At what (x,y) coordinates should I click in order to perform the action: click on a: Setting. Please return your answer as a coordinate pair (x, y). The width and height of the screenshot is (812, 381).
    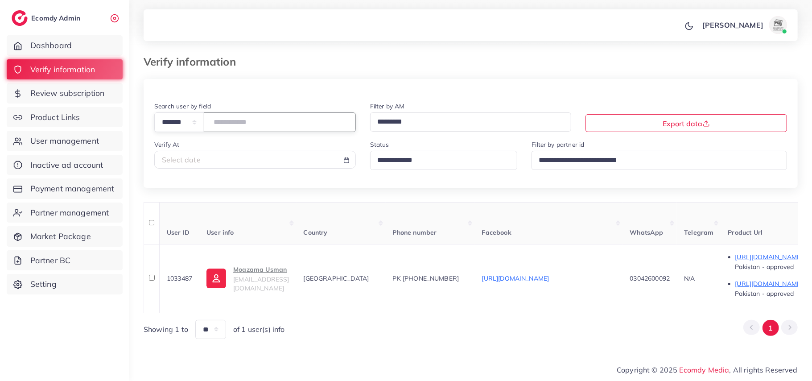
    Looking at the image, I should click on (65, 284).